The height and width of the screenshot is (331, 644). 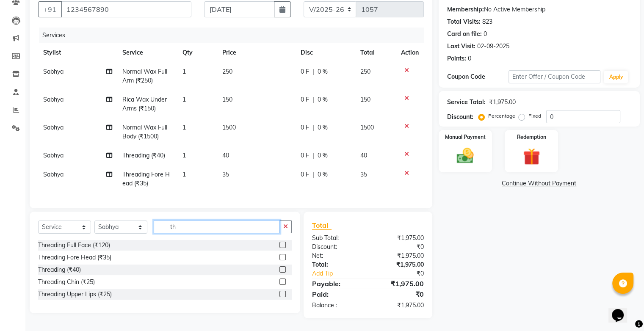 What do you see at coordinates (539, 184) in the screenshot?
I see `a: Continue Without Payment` at bounding box center [539, 184].